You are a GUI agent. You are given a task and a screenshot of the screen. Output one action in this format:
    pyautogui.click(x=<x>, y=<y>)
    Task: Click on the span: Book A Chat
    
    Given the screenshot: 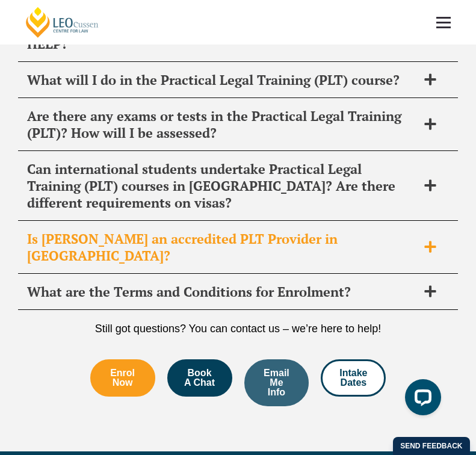 What is the action you would take?
    pyautogui.click(x=200, y=378)
    